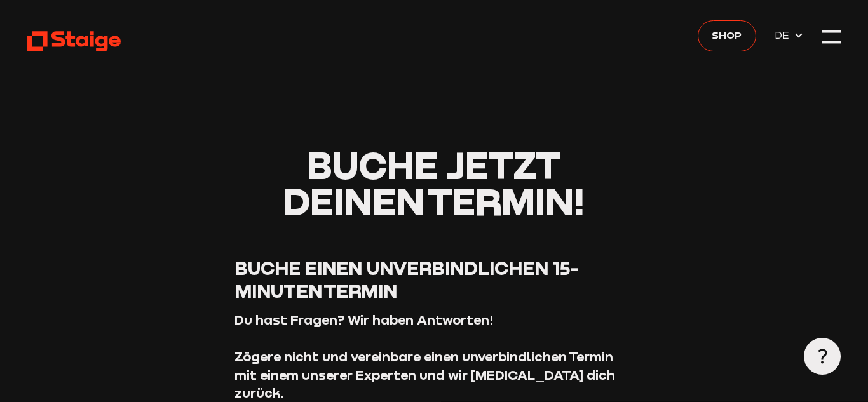  I want to click on span: Buche jetzt deinen Termin!, so click(433, 183).